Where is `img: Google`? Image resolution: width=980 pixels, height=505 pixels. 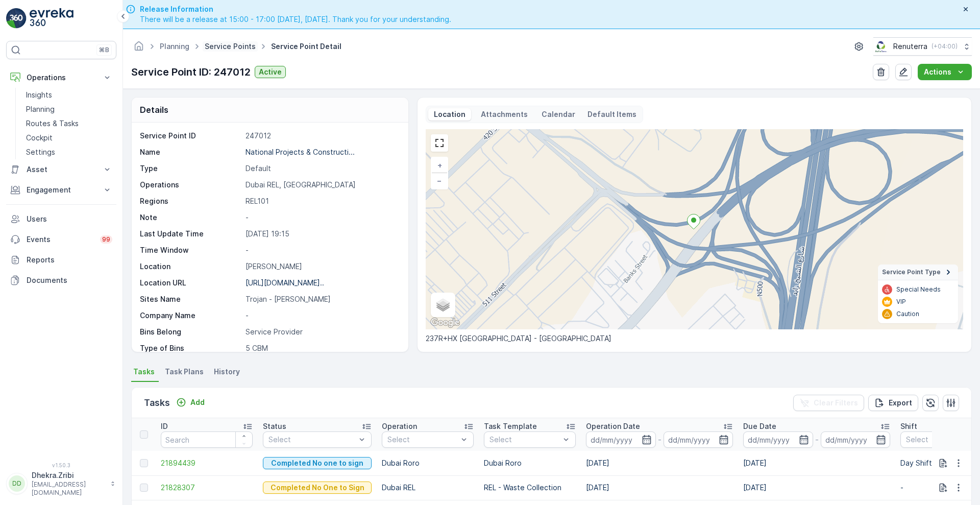 img: Google is located at coordinates (445, 323).